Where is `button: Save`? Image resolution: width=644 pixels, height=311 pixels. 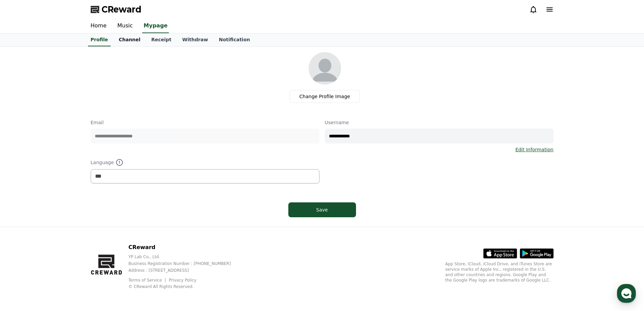 button: Save is located at coordinates (322, 209).